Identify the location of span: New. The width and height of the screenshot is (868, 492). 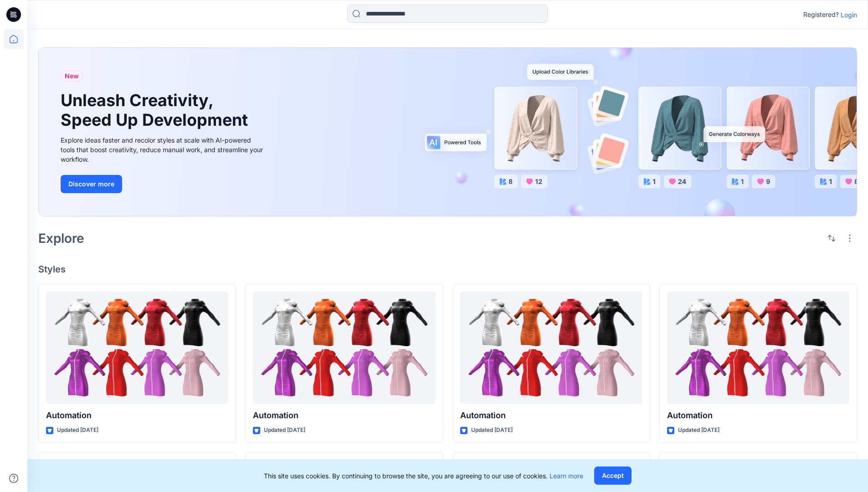
(71, 76).